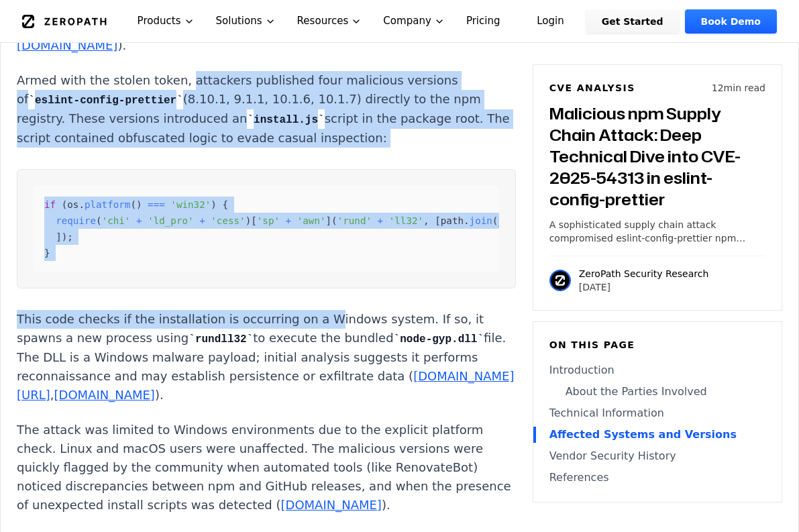 This screenshot has height=532, width=799. What do you see at coordinates (406, 220) in the screenshot?
I see `span: 'll32'` at bounding box center [406, 220].